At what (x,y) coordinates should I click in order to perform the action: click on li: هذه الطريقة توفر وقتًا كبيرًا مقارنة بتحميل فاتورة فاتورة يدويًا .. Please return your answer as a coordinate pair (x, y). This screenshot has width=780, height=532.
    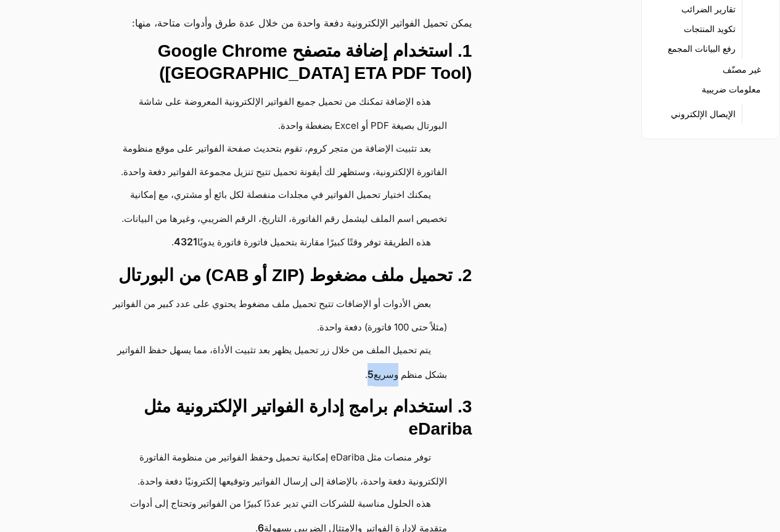
    Looking at the image, I should click on (273, 243).